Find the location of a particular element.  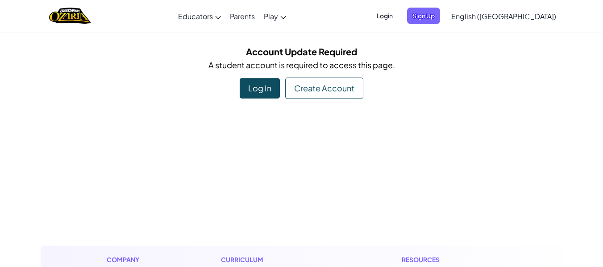

button: Login is located at coordinates (385, 16).